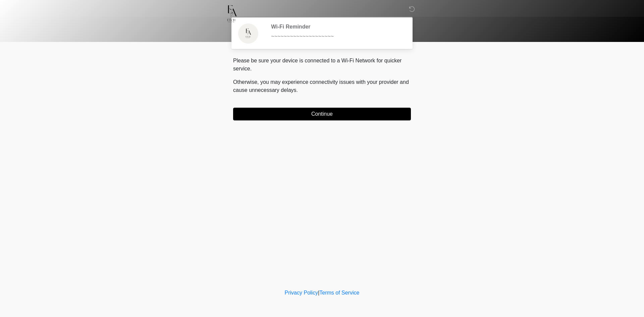 This screenshot has height=317, width=644. Describe the element at coordinates (232, 14) in the screenshot. I see `img: Etch Aesthetics Logo` at that location.